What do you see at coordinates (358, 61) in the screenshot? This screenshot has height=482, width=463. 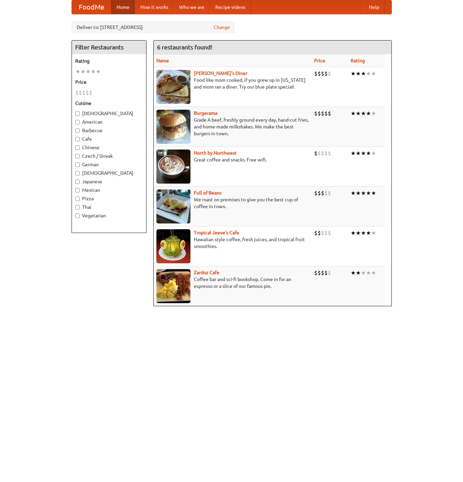 I see `a: Rating` at bounding box center [358, 61].